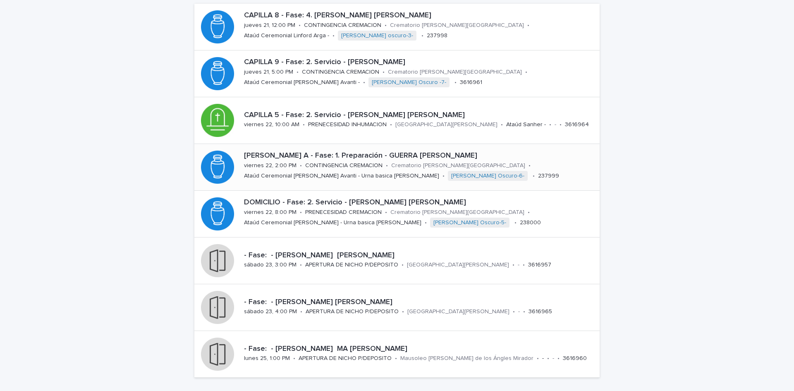  I want to click on p: 3616965, so click(540, 312).